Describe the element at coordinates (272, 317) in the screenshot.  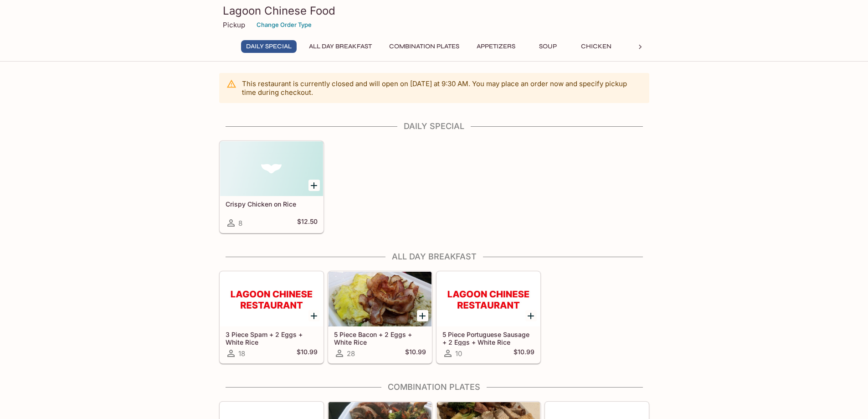
I see `a: 3 Piece Spam + 2 Eggs + White Rice18$10.99` at that location.